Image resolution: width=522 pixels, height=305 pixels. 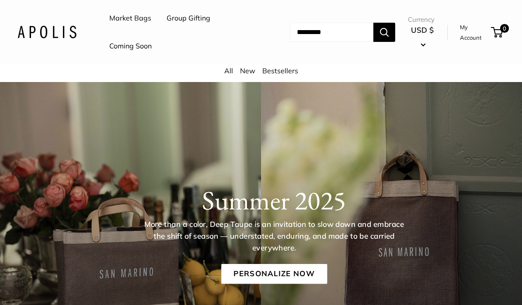 What do you see at coordinates (274, 201) in the screenshot?
I see `h1: Summer 2025` at bounding box center [274, 201].